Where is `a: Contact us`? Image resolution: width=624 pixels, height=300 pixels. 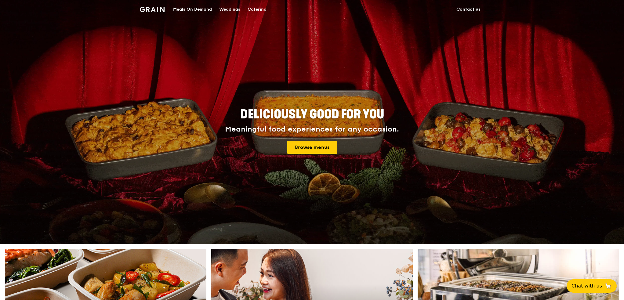 a: Contact us is located at coordinates (468, 9).